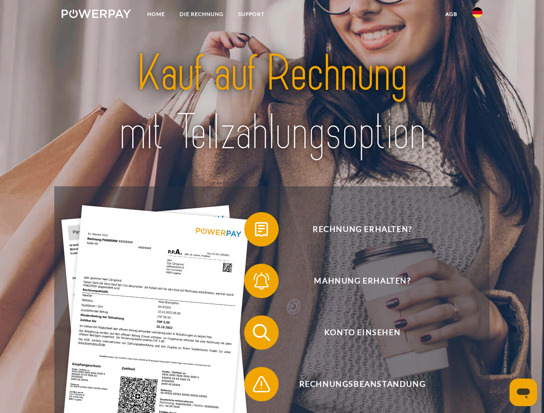 Image resolution: width=544 pixels, height=413 pixels. What do you see at coordinates (477, 12) in the screenshot?
I see `img: de` at bounding box center [477, 12].